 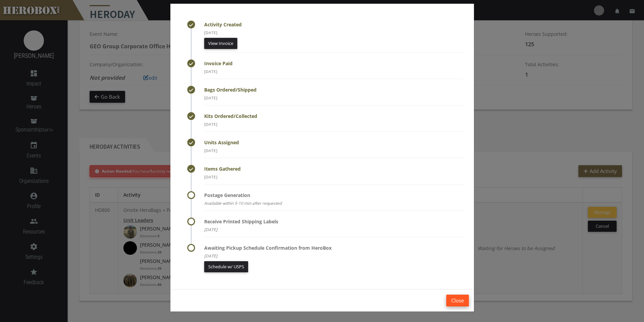 What do you see at coordinates (243, 203) in the screenshot?
I see `small: Available within 5-10 min after requested` at bounding box center [243, 203].